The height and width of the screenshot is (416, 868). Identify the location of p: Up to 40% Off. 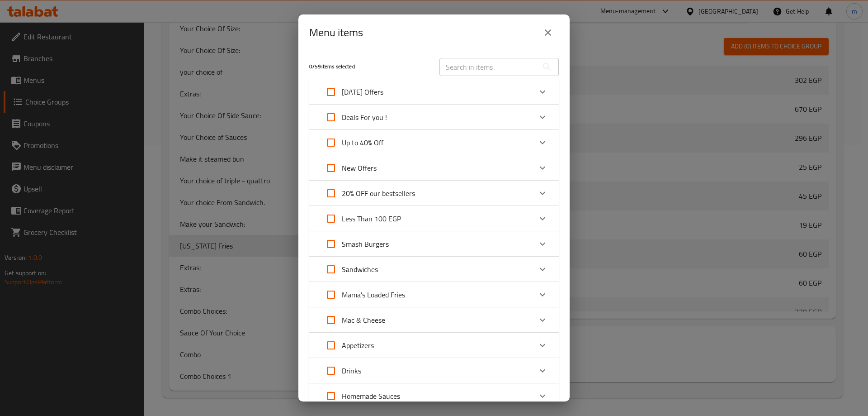
(363, 143).